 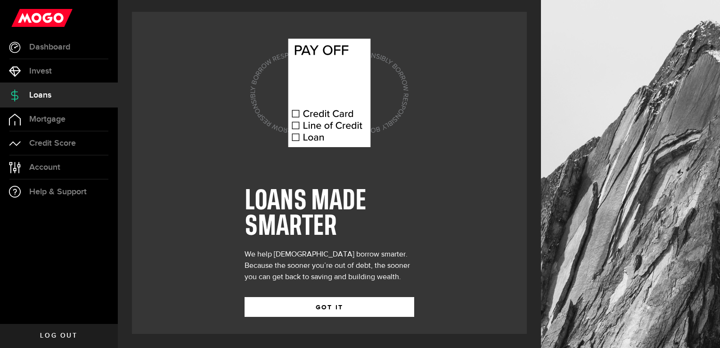 What do you see at coordinates (40, 95) in the screenshot?
I see `span: Loans` at bounding box center [40, 95].